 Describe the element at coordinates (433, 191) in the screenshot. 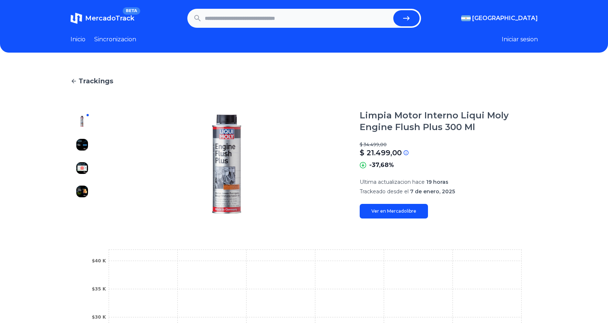

I see `span: 7 de enero, 2025` at that location.